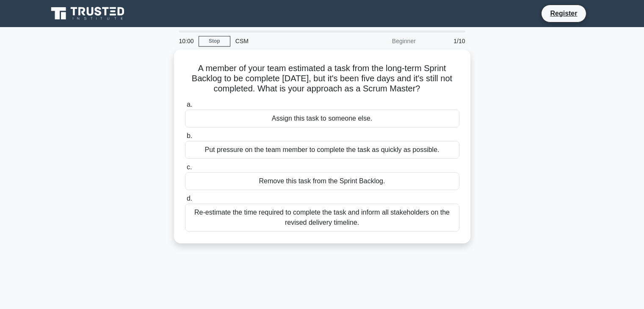 The image size is (644, 309). What do you see at coordinates (289, 41) in the screenshot?
I see `div: CSM` at bounding box center [289, 41].